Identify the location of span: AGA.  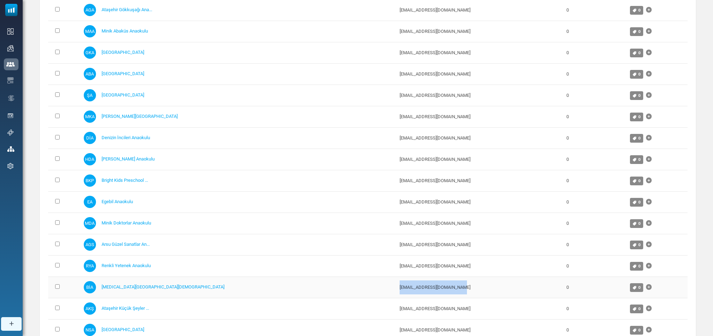
(90, 10).